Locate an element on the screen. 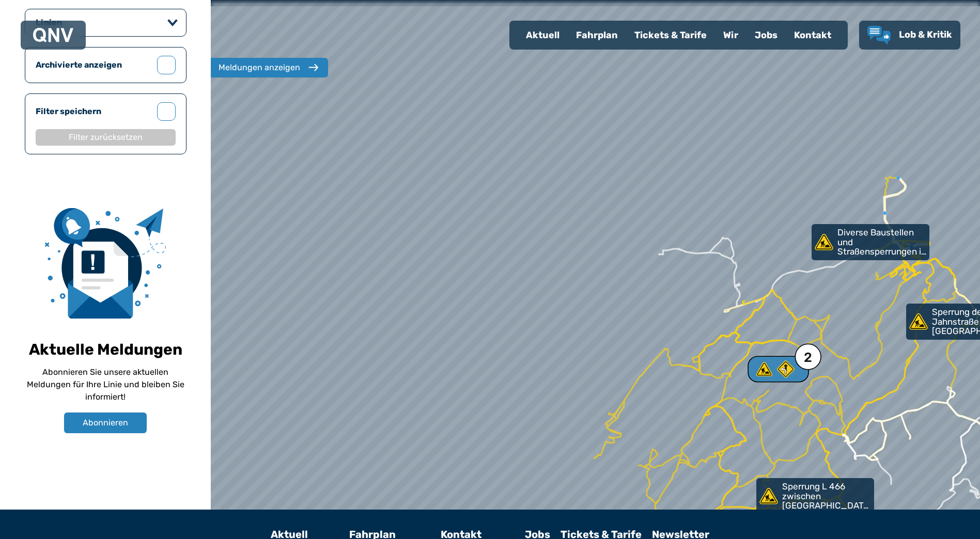  legend: Linien is located at coordinates (48, 23).